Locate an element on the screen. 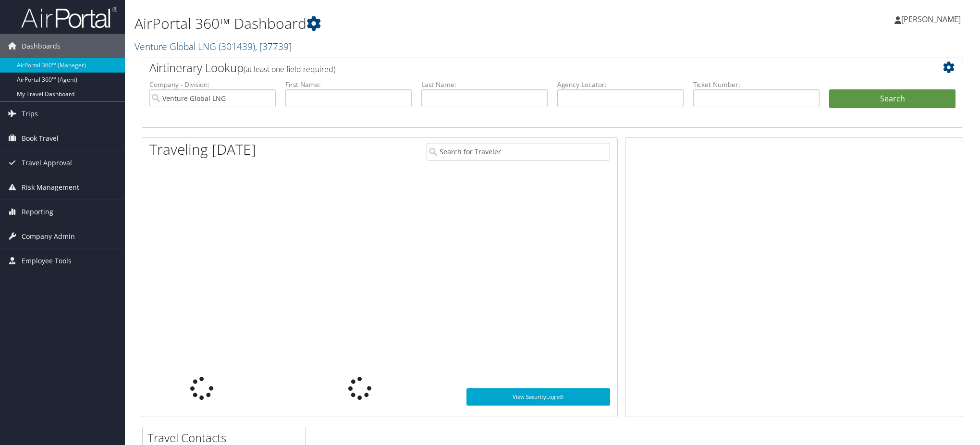  span: ( 301439 ) is located at coordinates (237, 46).